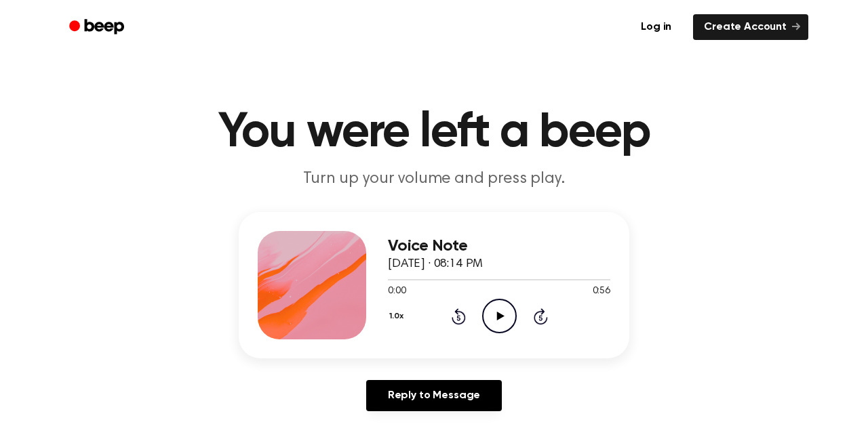 Image resolution: width=868 pixels, height=443 pixels. What do you see at coordinates (656, 27) in the screenshot?
I see `a: Log in` at bounding box center [656, 27].